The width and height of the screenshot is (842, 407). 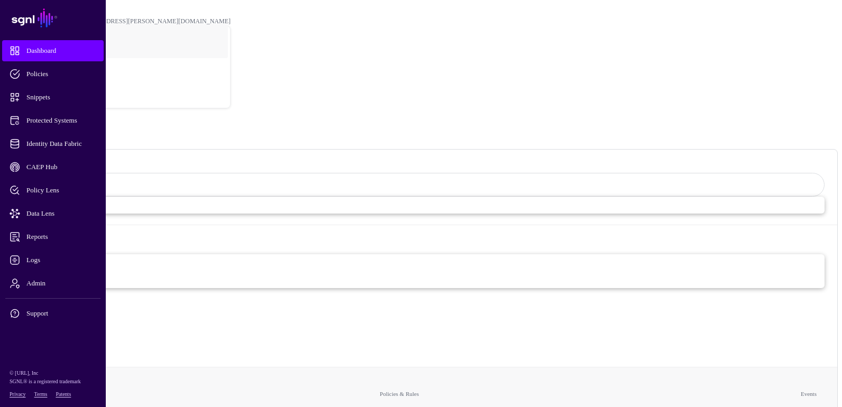 I want to click on a: Privacy, so click(x=17, y=394).